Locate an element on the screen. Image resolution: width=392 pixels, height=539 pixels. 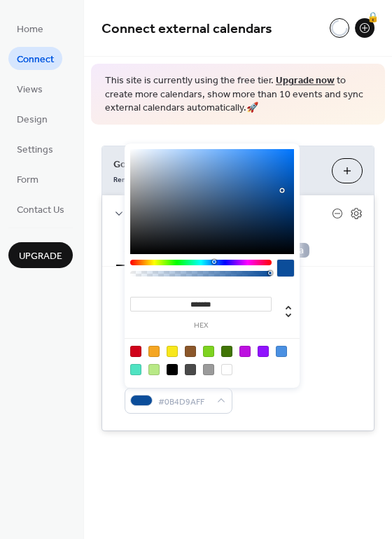
a: Home is located at coordinates (30, 28).